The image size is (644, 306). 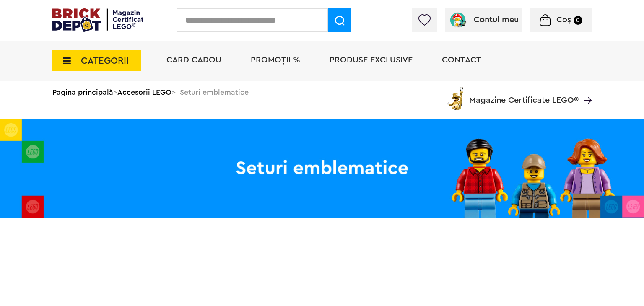 I want to click on a: Contact, so click(x=462, y=60).